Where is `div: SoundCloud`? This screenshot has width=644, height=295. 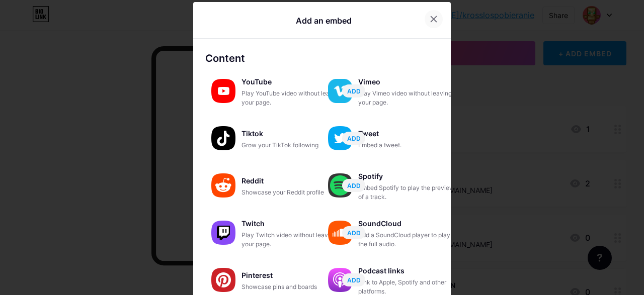
div: SoundCloud is located at coordinates (409, 224).